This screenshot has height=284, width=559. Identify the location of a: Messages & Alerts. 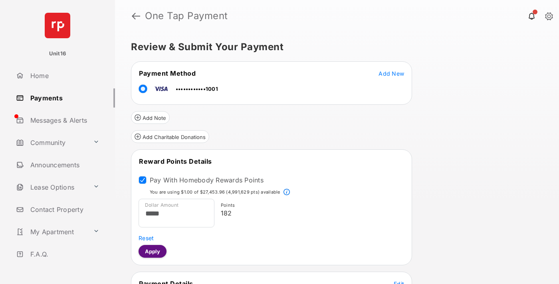
(64, 120).